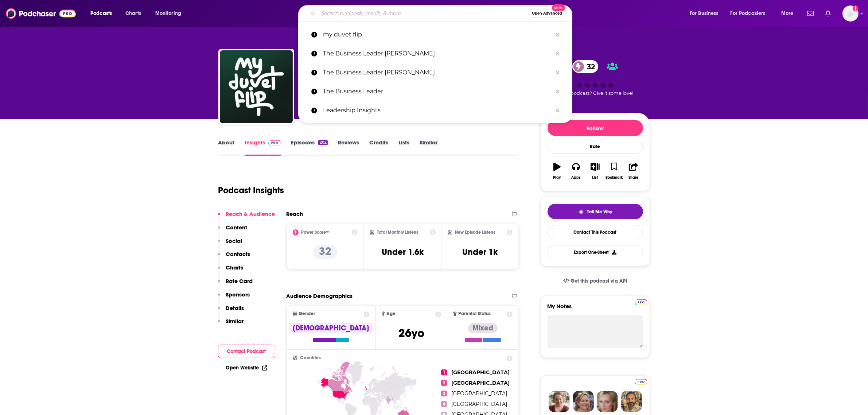 The width and height of the screenshot is (868, 415). Describe the element at coordinates (438, 91) in the screenshot. I see `p: The Business Leader` at that location.